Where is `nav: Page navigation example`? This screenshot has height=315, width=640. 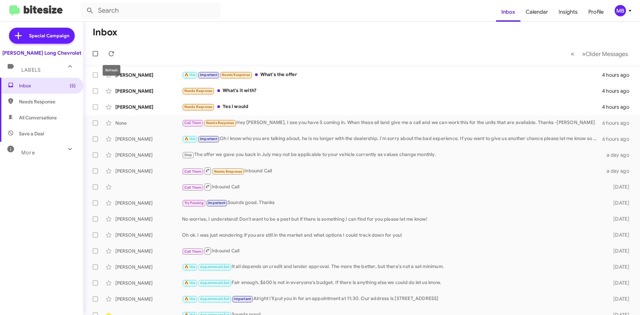 nav: Page navigation example is located at coordinates (600, 54).